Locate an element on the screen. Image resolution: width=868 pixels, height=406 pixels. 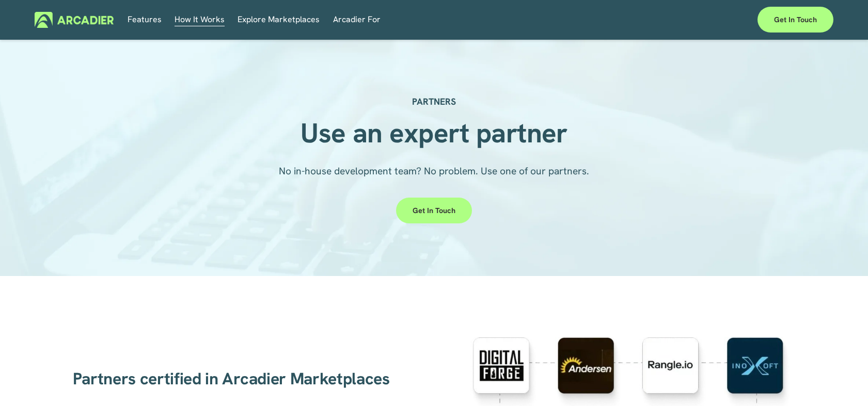
span: Partners certified in Arcadier Marketplaces is located at coordinates (231, 379).